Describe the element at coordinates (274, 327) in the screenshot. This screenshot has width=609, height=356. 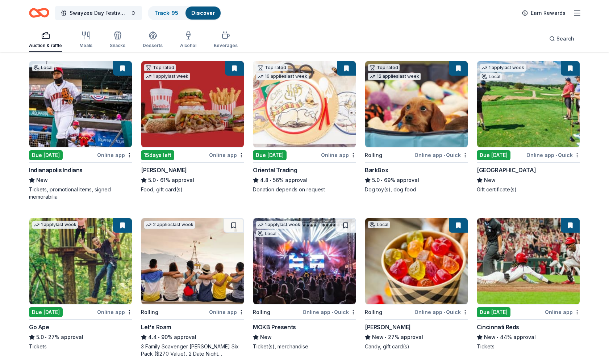
I see `div: MOKB Presents` at that location.